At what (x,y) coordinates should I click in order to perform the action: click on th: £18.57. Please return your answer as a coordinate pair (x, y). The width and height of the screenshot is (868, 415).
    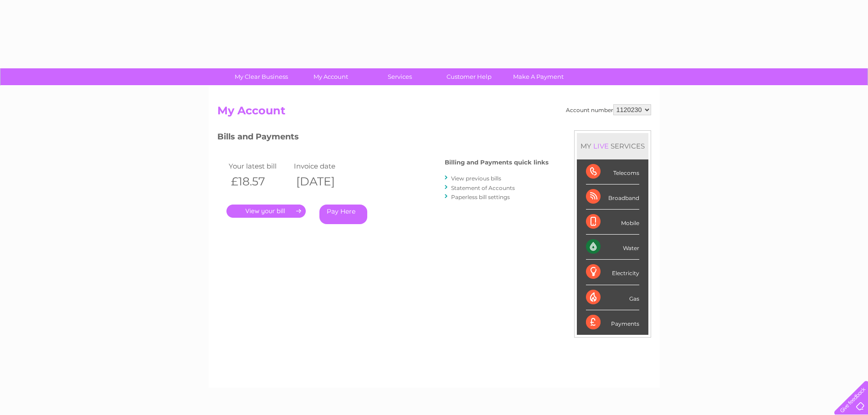
    Looking at the image, I should click on (260, 181).